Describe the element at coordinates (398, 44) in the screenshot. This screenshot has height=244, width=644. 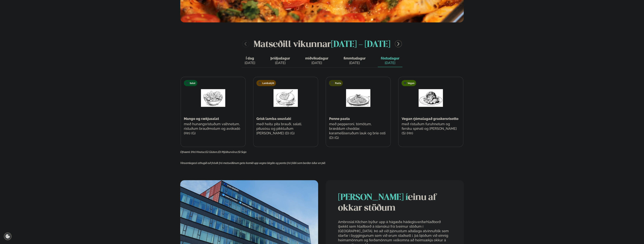
I see `button: menu-btn-right` at that location.